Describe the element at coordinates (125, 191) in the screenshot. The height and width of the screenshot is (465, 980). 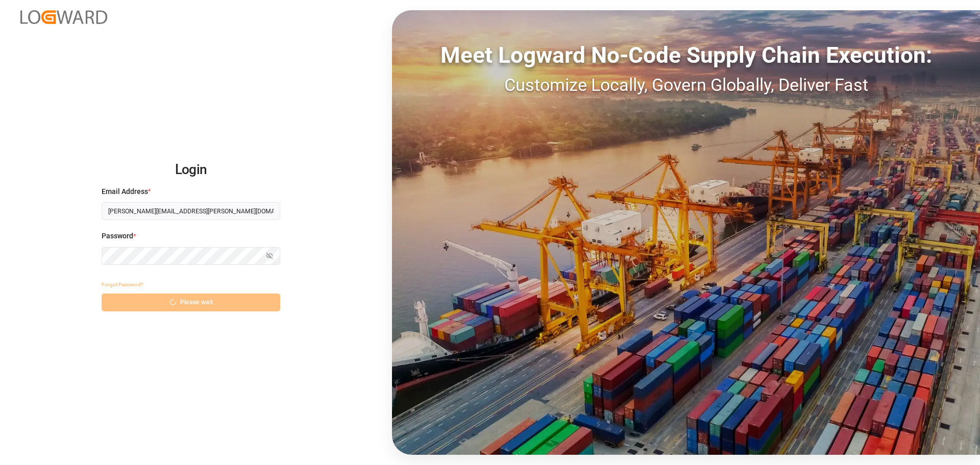
I see `span: Email Address` at that location.